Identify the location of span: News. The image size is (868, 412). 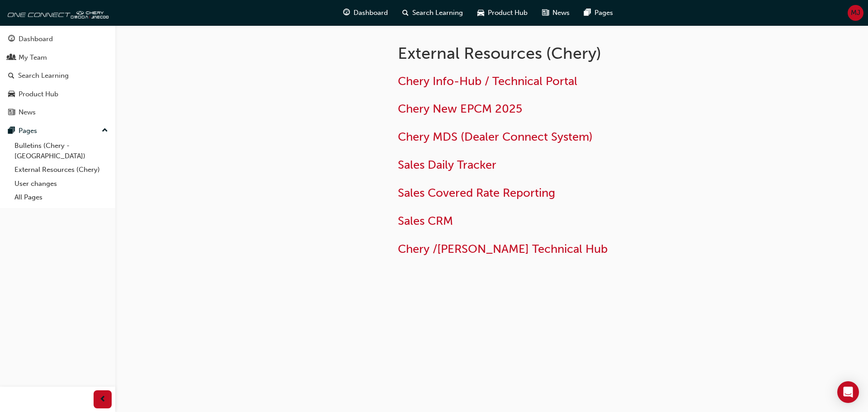
(561, 13).